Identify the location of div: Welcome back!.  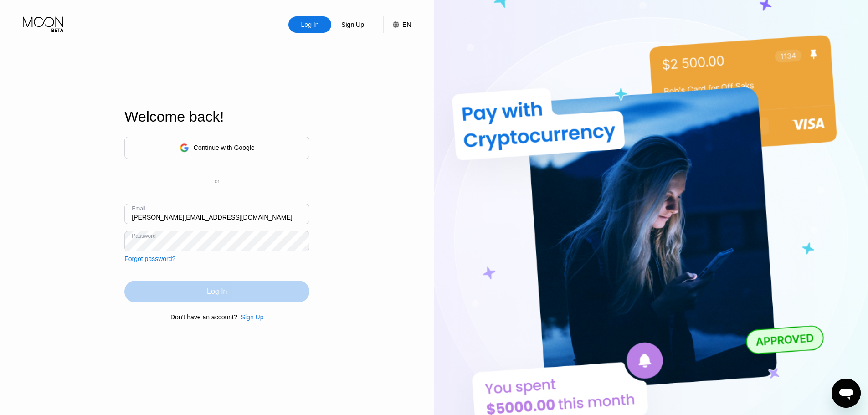
(217, 117).